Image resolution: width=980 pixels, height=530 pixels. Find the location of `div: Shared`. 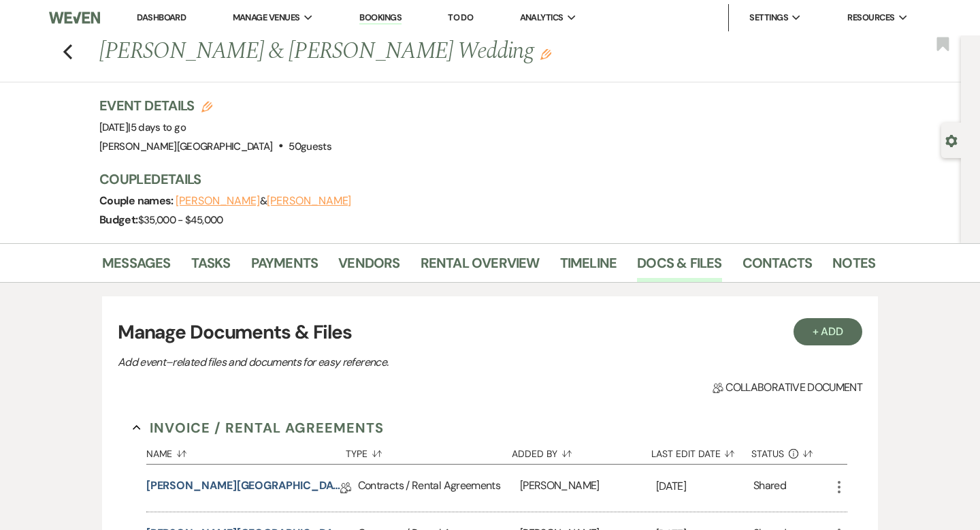

div: Shared is located at coordinates (770, 488).